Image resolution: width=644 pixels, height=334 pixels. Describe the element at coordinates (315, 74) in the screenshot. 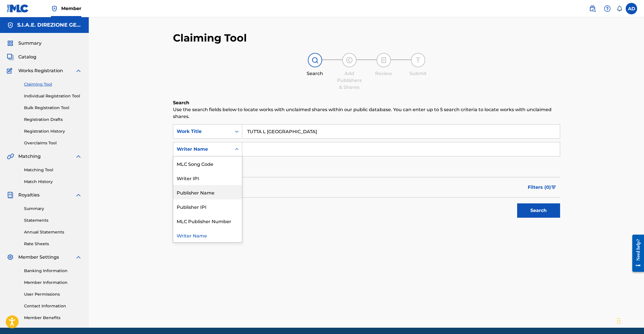

I see `div: Search` at that location.